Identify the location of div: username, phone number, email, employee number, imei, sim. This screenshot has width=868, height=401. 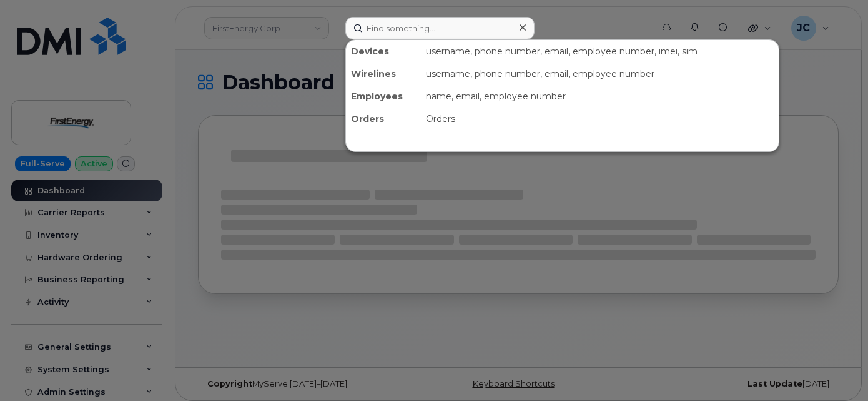
(600, 51).